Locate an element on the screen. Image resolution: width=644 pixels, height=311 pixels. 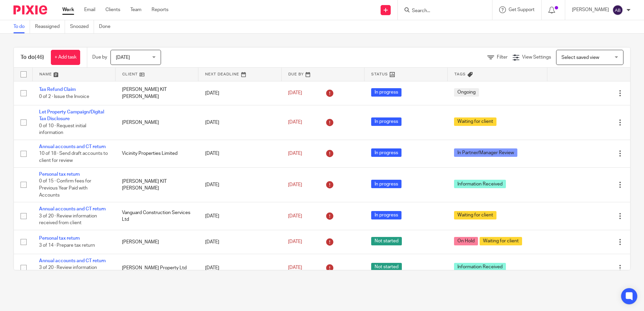
span: (46) is located at coordinates (39, 57).